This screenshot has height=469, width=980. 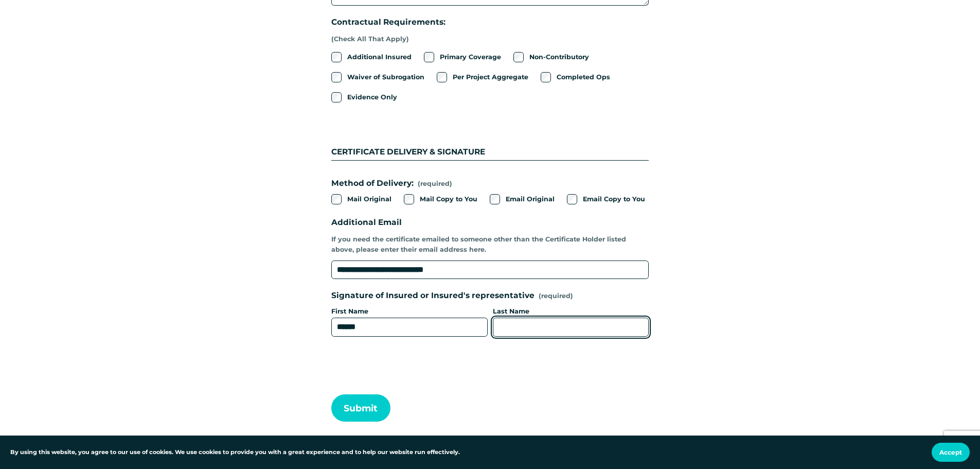 What do you see at coordinates (614, 199) in the screenshot?
I see `span: Email Copy to You` at bounding box center [614, 199].